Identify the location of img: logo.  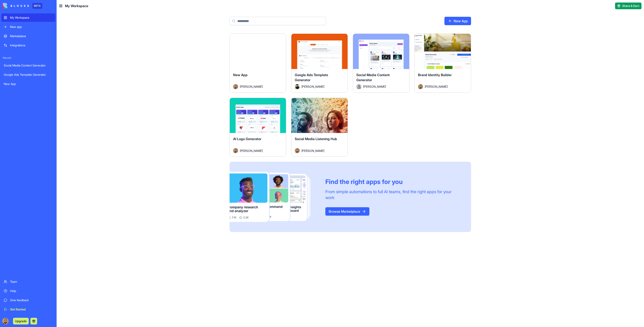
(16, 6).